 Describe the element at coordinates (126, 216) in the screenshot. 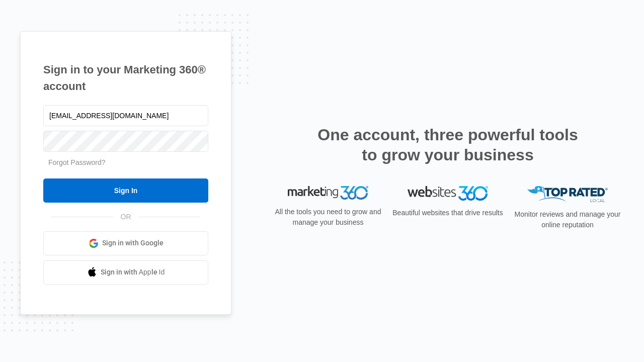

I see `span: OR` at that location.